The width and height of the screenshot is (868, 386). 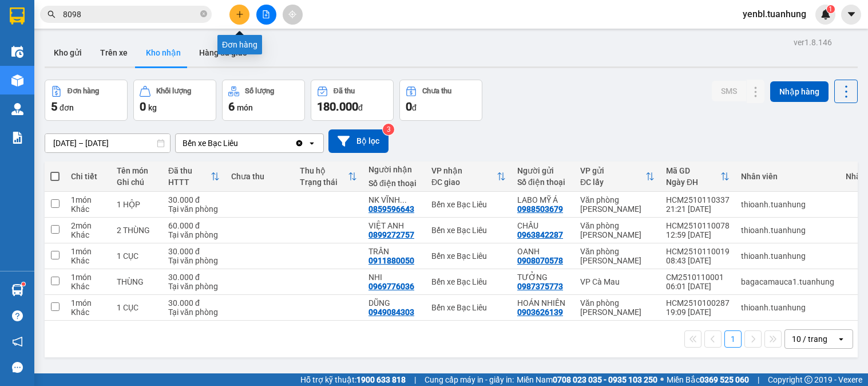 What do you see at coordinates (240, 143) in the screenshot?
I see `input: Selected Bến xe Bạc Liêu.` at bounding box center [240, 143].